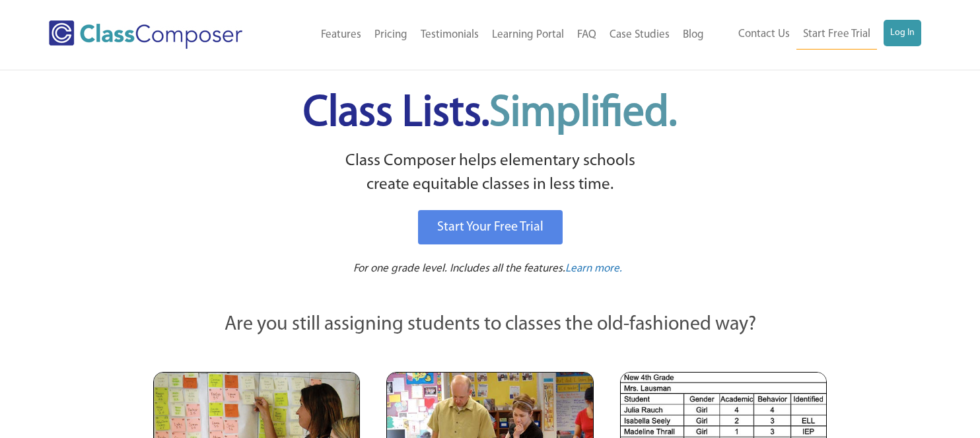 Image resolution: width=980 pixels, height=438 pixels. I want to click on a: Blog, so click(693, 35).